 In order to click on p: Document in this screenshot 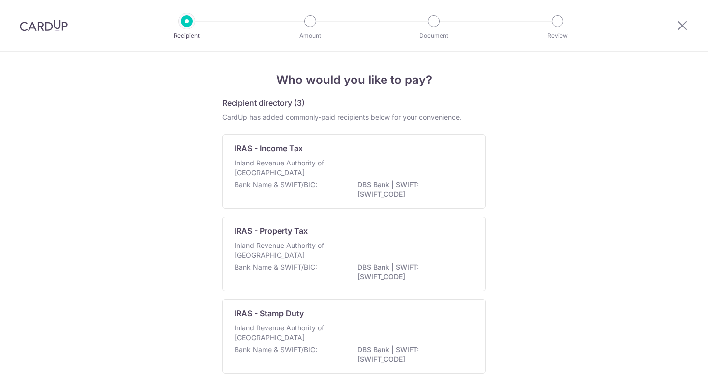, I will do `click(434, 36)`.